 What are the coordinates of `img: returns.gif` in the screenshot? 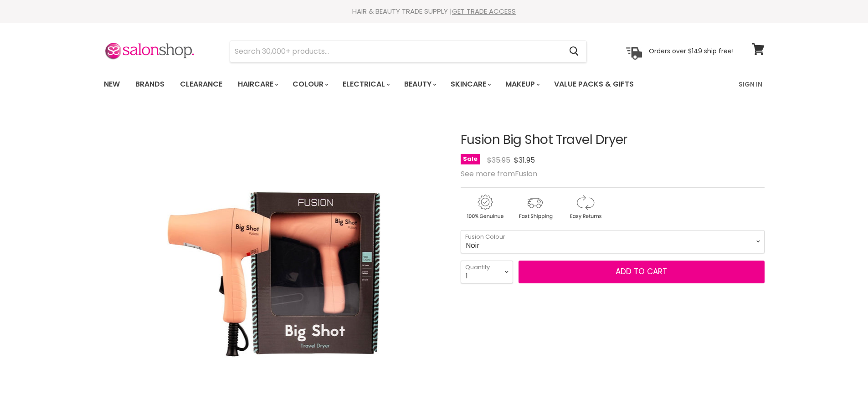 It's located at (585, 207).